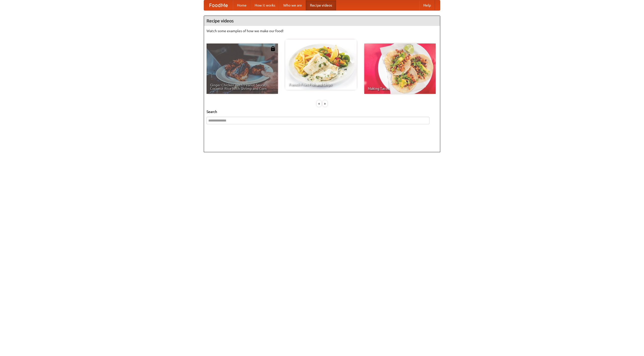  What do you see at coordinates (321, 5) in the screenshot?
I see `a: Recipe videos` at bounding box center [321, 5].